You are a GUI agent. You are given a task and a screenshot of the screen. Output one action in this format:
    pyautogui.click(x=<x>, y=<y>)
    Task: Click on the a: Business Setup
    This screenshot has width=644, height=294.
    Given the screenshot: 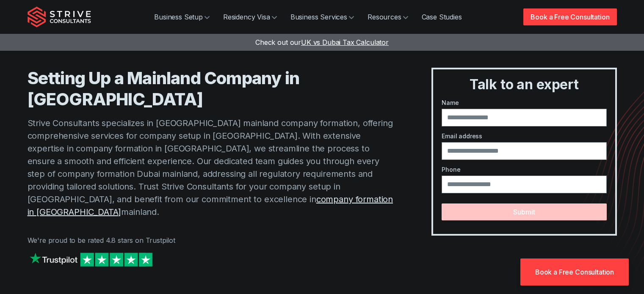 What is the action you would take?
    pyautogui.click(x=182, y=17)
    